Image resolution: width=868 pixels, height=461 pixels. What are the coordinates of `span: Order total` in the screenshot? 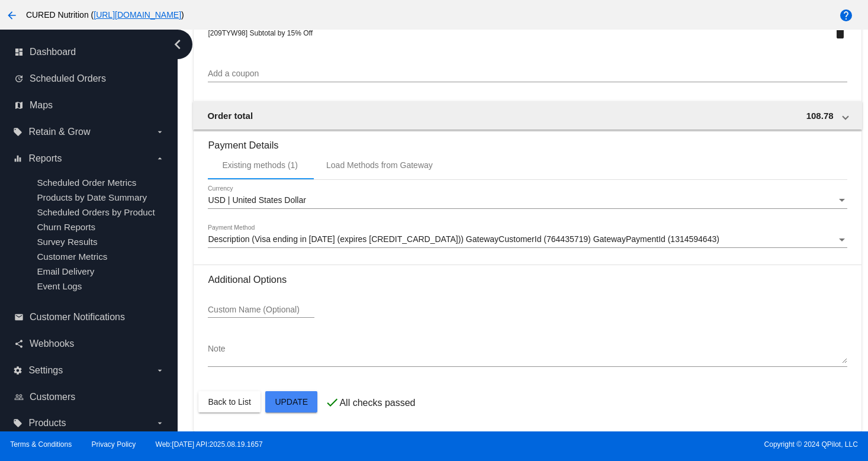 It's located at (230, 115).